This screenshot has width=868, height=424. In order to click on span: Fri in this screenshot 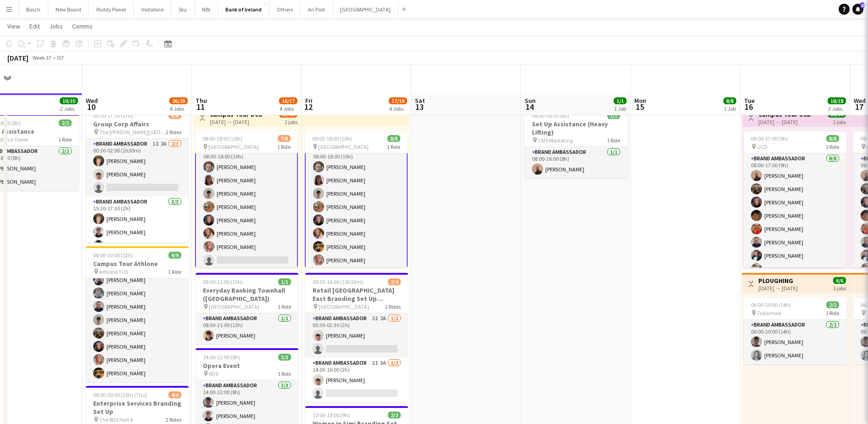, I will do `click(309, 100)`.